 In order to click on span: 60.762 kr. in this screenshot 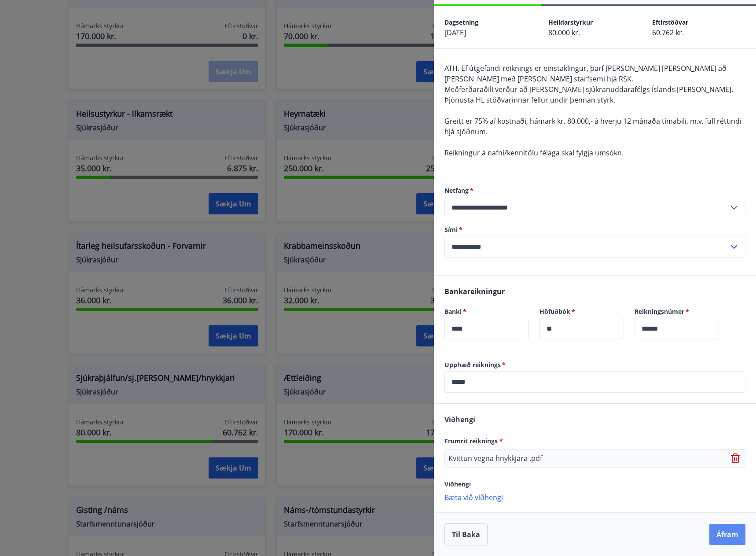, I will do `click(668, 33)`.